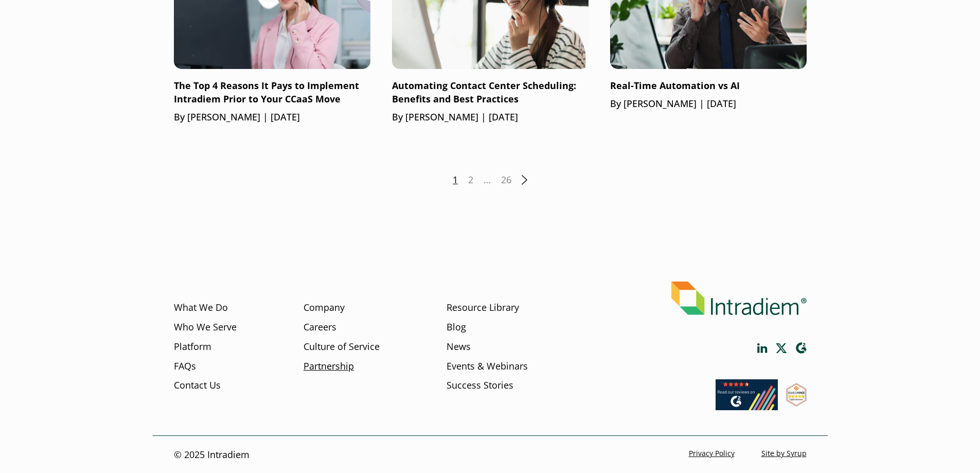 This screenshot has height=473, width=980. I want to click on p: The Top 4 Reasons It Pays to Implement Intradiem Prior to Your CCaaS Move, so click(272, 92).